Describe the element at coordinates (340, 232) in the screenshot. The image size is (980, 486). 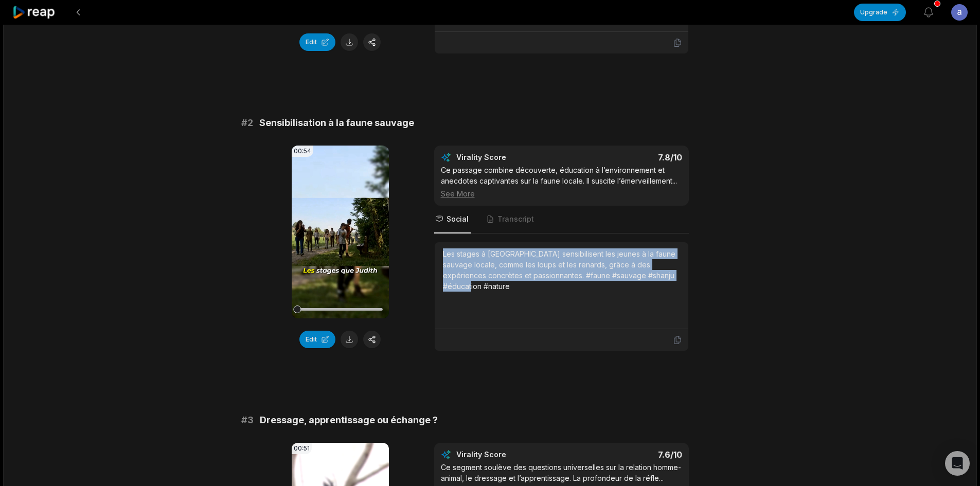
I see `video: Your browser does not support mp4 format.` at that location.